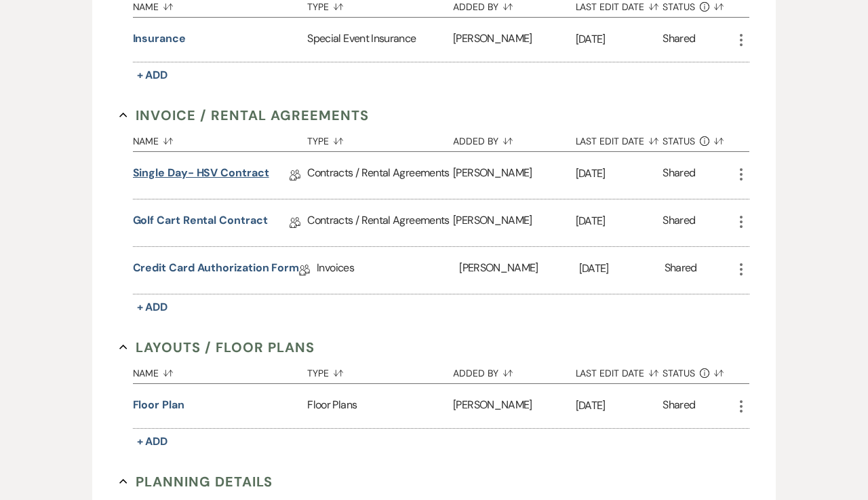  I want to click on button: Floor Plan, so click(159, 405).